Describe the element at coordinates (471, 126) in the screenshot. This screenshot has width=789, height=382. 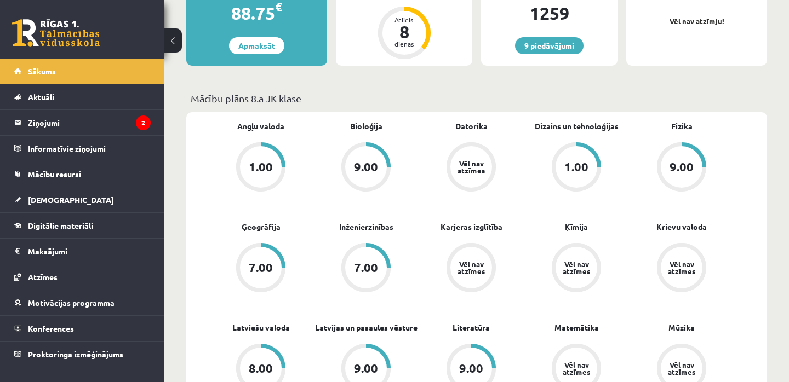
I see `a: Datorika` at that location.